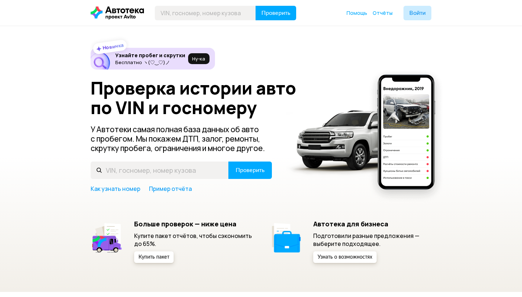 This screenshot has height=297, width=522. What do you see at coordinates (357, 13) in the screenshot?
I see `span: Помощь` at bounding box center [357, 13].